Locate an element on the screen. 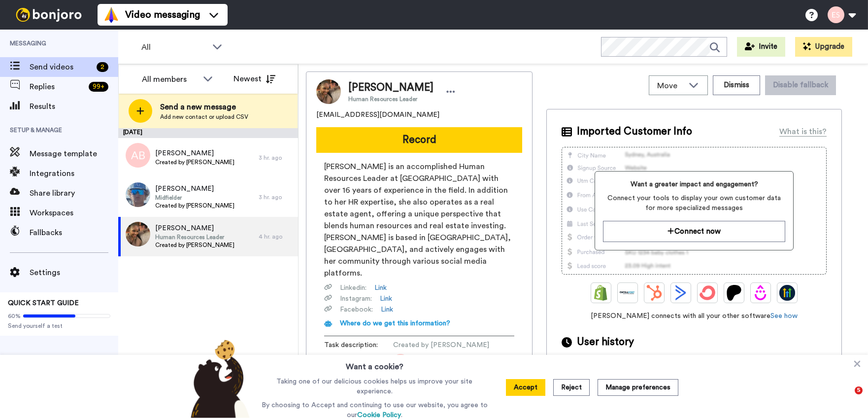 This screenshot has width=868, height=420. span: Add new contact or upload CSV is located at coordinates (204, 117).